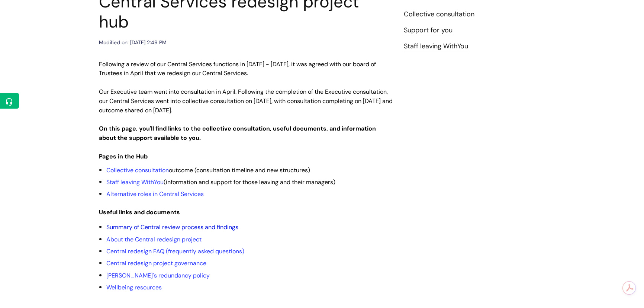  I want to click on strong: Pages in the Hub, so click(123, 156).